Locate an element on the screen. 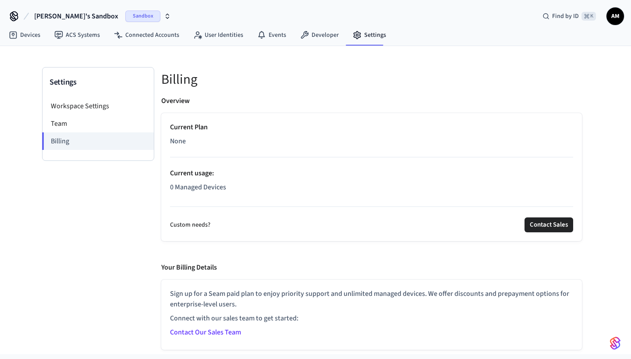  p: Sign up for a Seam paid plan to enjoy priority support and unlimited managed devices. We offer di... is located at coordinates (372, 299).